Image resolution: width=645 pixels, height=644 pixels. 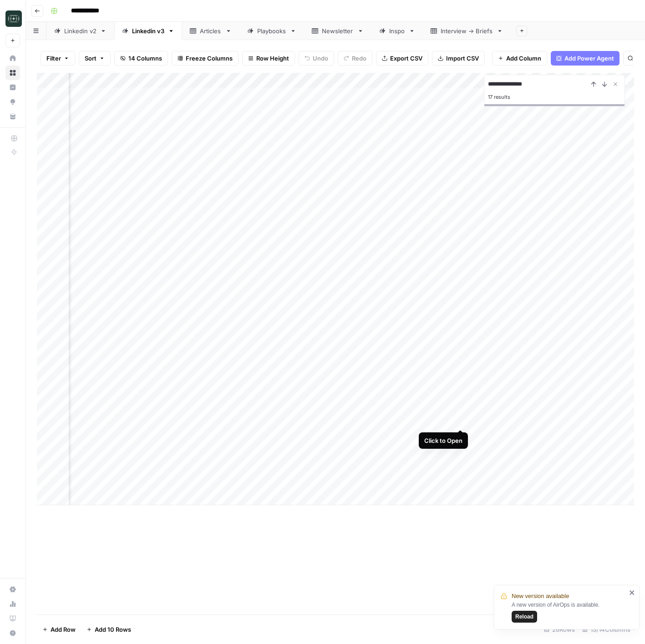 What do you see at coordinates (466, 31) in the screenshot?
I see `div: Interview -> Briefs` at bounding box center [466, 31].